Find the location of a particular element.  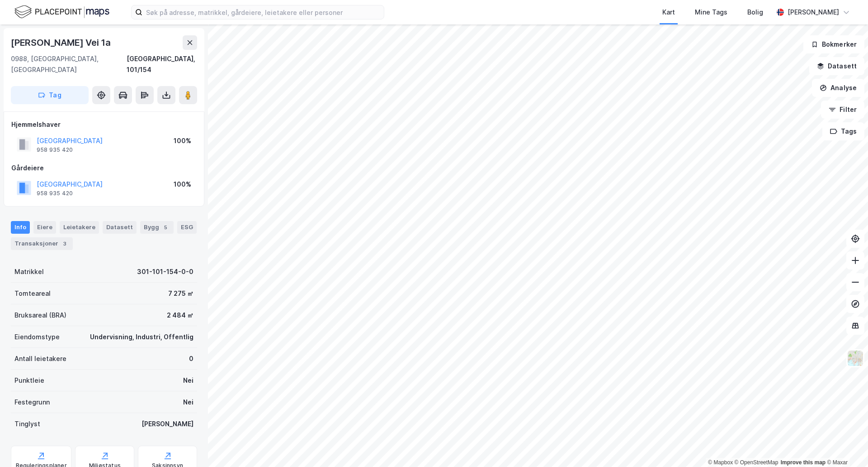

div: Bruksareal (BRA) is located at coordinates (41, 315).